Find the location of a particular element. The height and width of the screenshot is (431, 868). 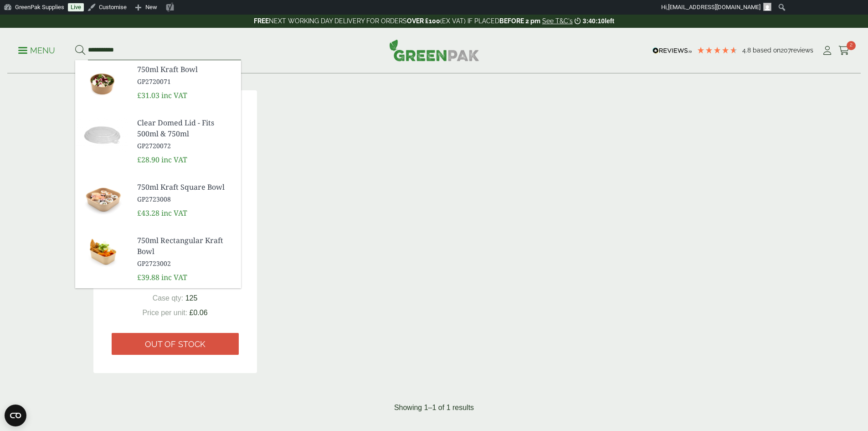

span: 4.8 is located at coordinates (747, 50).